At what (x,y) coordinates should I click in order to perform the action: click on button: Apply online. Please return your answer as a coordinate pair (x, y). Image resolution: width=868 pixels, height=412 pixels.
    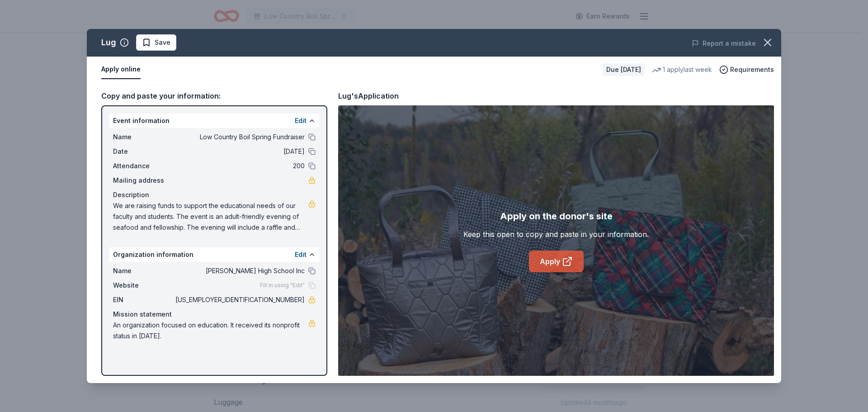
    Looking at the image, I should click on (121, 70).